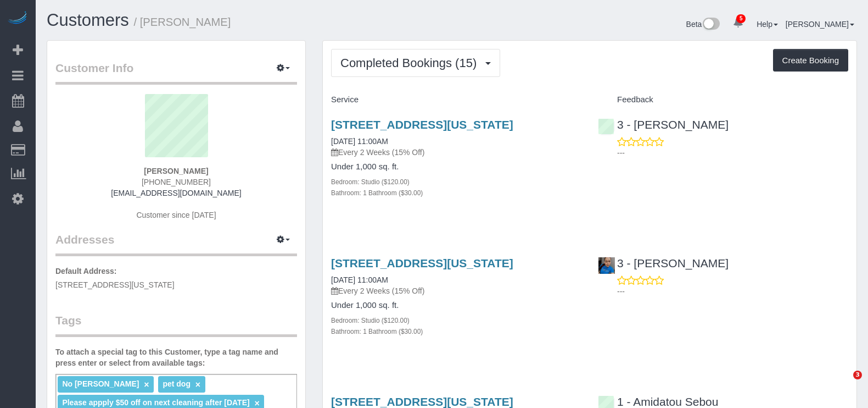 This screenshot has height=408, width=868. Describe the element at coordinates (456, 100) in the screenshot. I see `h4: Service` at that location.